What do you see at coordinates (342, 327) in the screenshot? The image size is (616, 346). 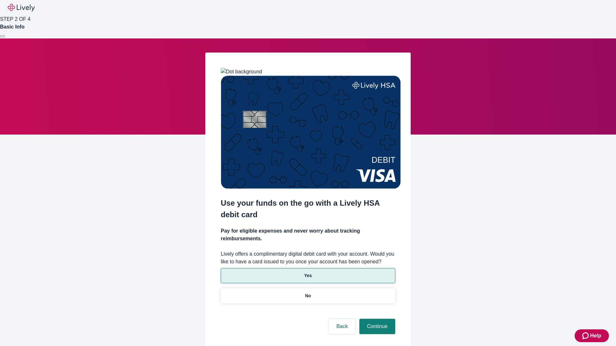 I see `button: Back` at bounding box center [342, 327].